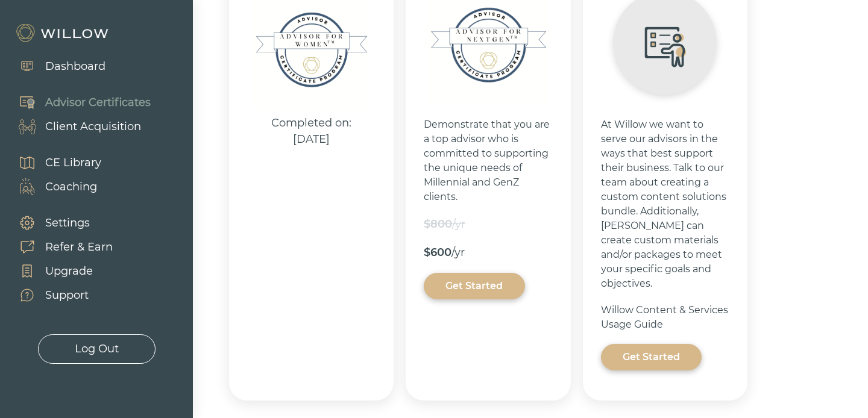  What do you see at coordinates (68, 271) in the screenshot?
I see `div: Upgrade` at bounding box center [68, 271].